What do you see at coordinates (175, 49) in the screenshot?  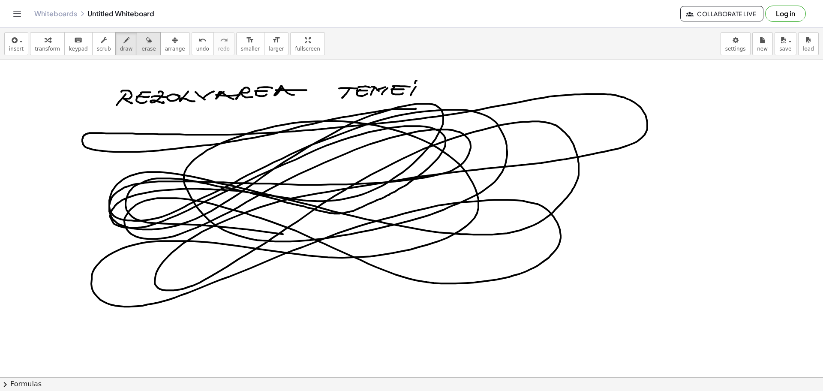 I see `span: arrange` at bounding box center [175, 49].